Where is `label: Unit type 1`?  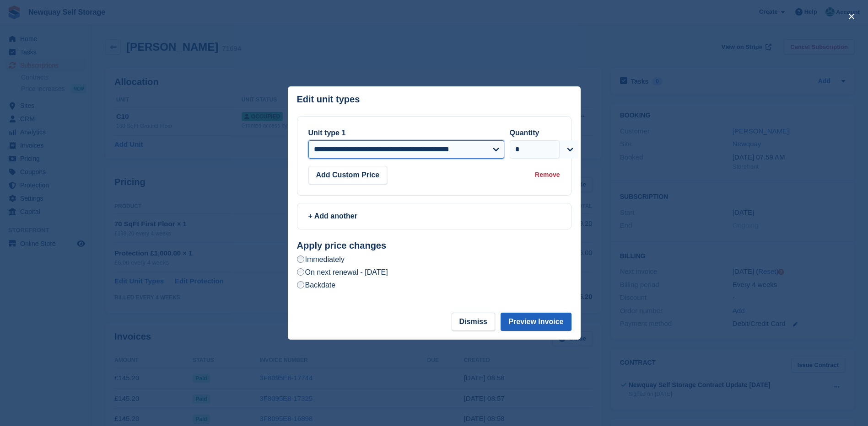 label: Unit type 1 is located at coordinates (327, 133).